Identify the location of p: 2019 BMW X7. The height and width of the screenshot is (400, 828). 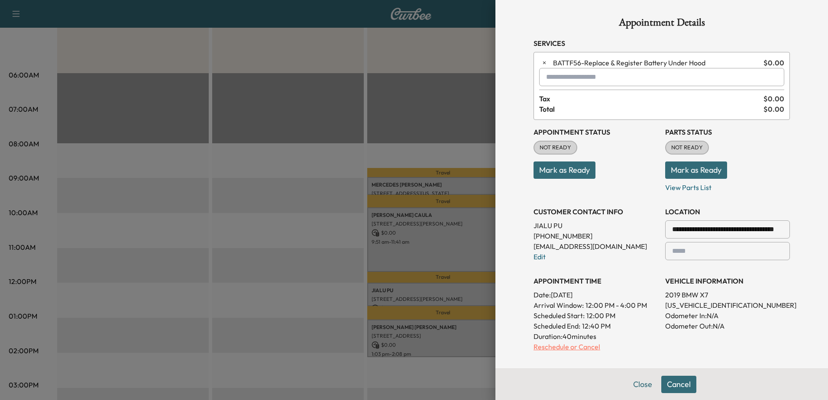
(728, 295).